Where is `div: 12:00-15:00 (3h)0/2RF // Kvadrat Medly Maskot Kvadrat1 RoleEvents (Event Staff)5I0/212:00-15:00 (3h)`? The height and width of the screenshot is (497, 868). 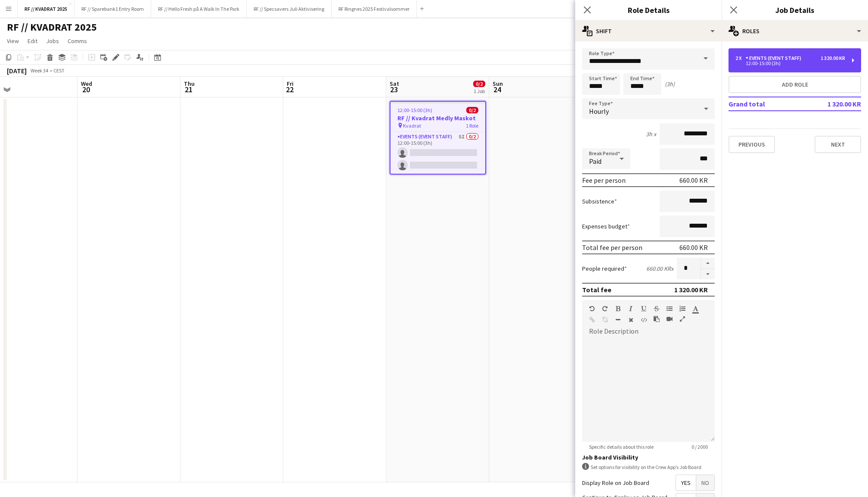 div: 12:00-15:00 (3h)0/2RF // Kvadrat Medly Maskot Kvadrat1 RoleEvents (Event Staff)5I0/212:00-15:00 (3h) is located at coordinates (438, 138).